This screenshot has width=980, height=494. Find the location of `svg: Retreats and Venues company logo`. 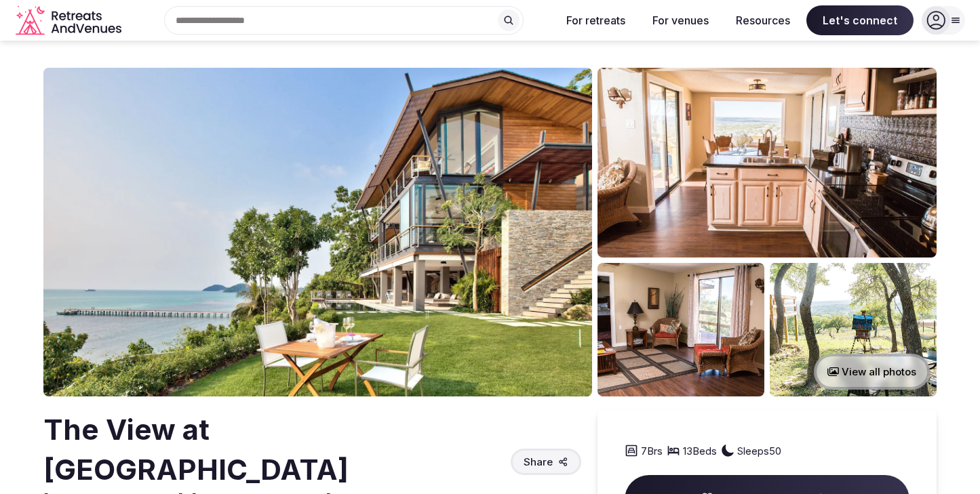

svg: Retreats and Venues company logo is located at coordinates (70, 20).